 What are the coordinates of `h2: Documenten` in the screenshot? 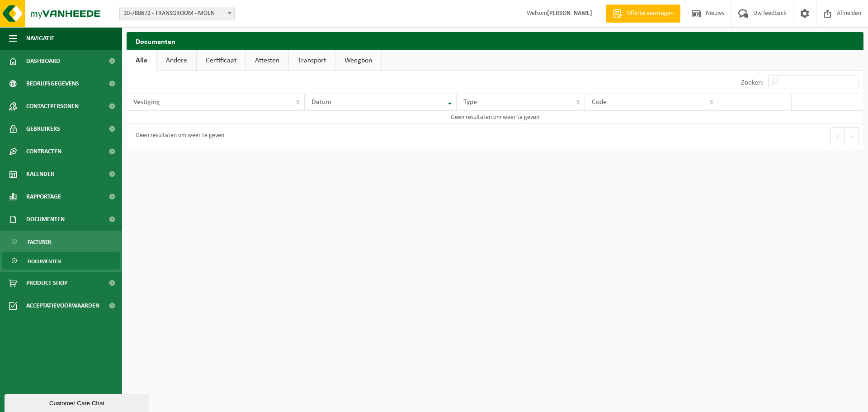 It's located at (495, 41).